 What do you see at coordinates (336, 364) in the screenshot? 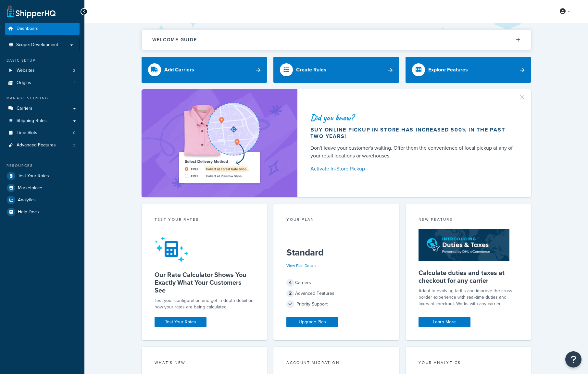
I see `div: Account Migration` at bounding box center [336, 364].